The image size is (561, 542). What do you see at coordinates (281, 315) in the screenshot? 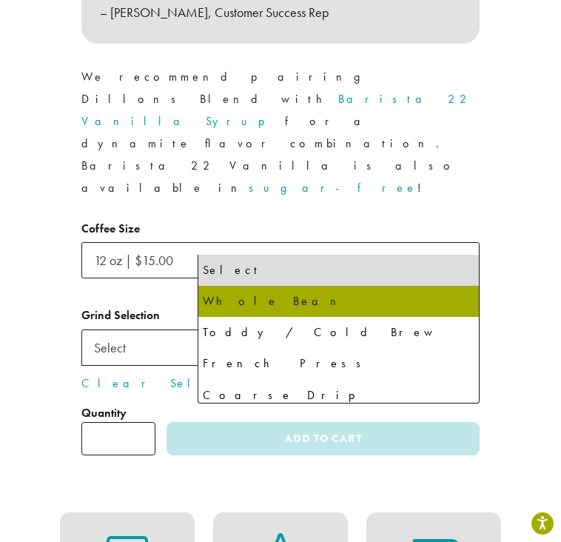
I see `label: Grind Selection` at bounding box center [281, 315].